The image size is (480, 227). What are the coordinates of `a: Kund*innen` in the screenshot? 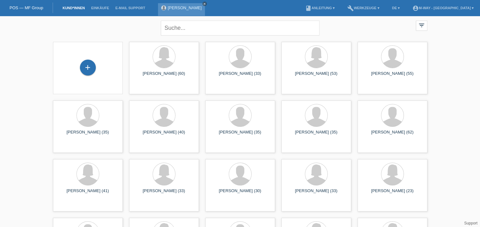 It's located at (74, 8).